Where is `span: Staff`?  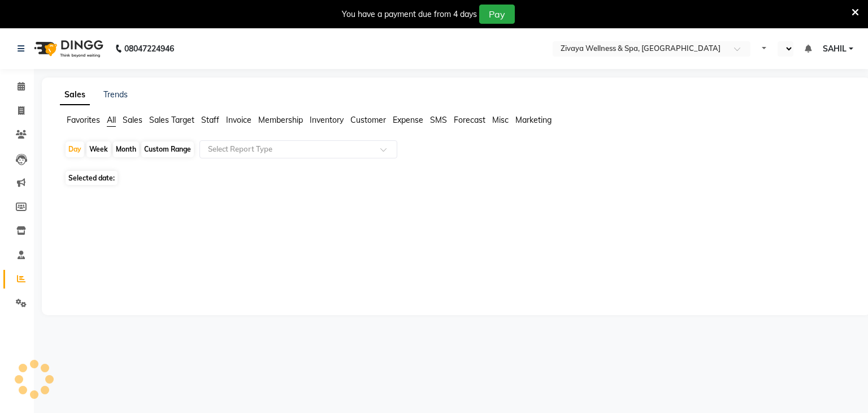
span: Staff is located at coordinates (210, 120).